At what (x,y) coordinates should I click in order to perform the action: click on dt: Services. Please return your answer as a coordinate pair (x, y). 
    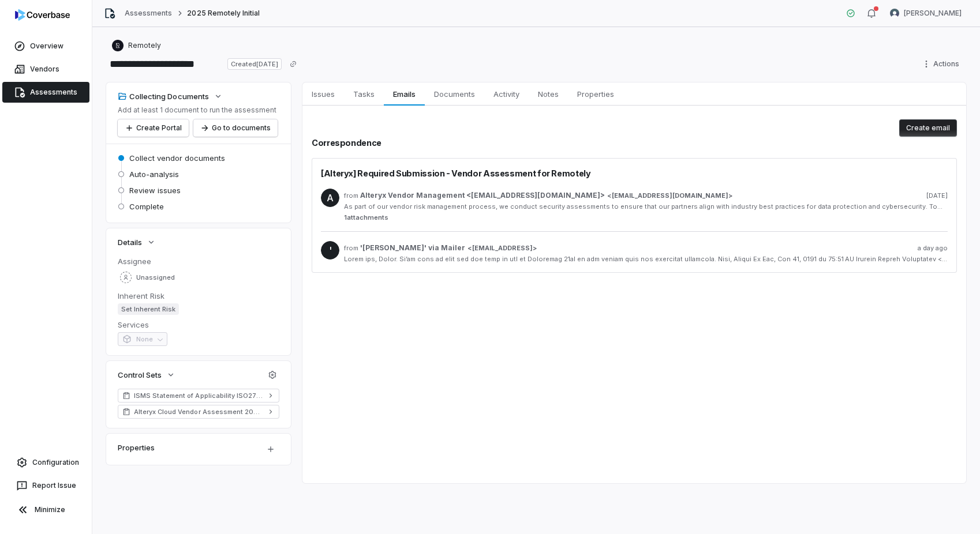
    Looking at the image, I should click on (198, 325).